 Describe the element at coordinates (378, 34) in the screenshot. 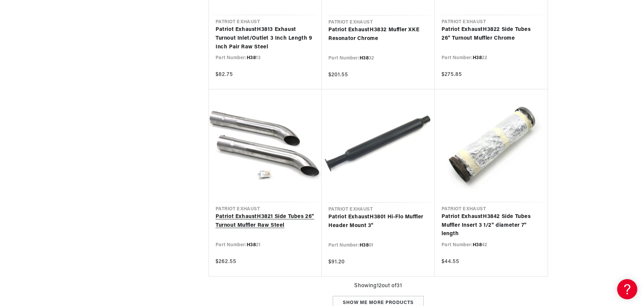

I see `a: Patriot ExhaustH3832 Muffler XKE Resonator Chrome` at that location.